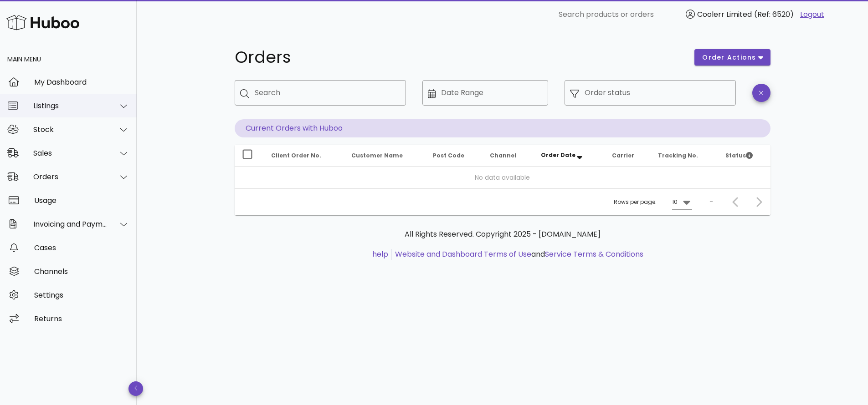 The height and width of the screenshot is (405, 868). Describe the element at coordinates (81, 201) in the screenshot. I see `div: Usage` at that location.